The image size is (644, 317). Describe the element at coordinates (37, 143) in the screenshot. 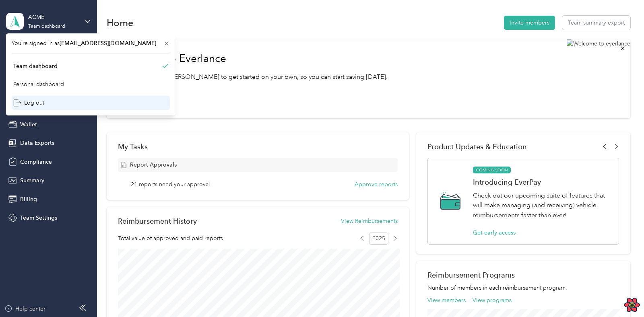

I see `span: Data Exports` at that location.